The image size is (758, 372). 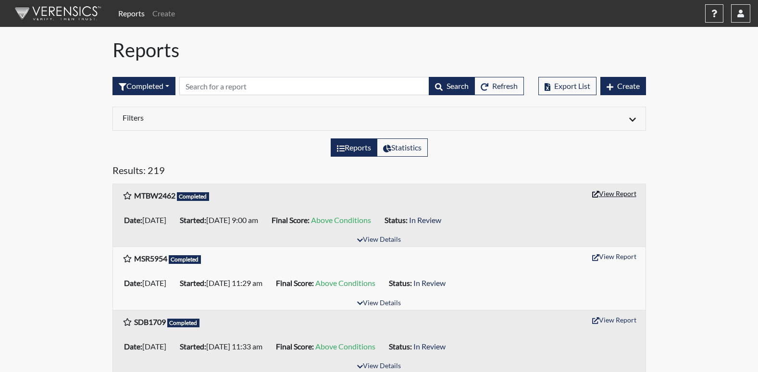 I want to click on button: Export List, so click(x=567, y=86).